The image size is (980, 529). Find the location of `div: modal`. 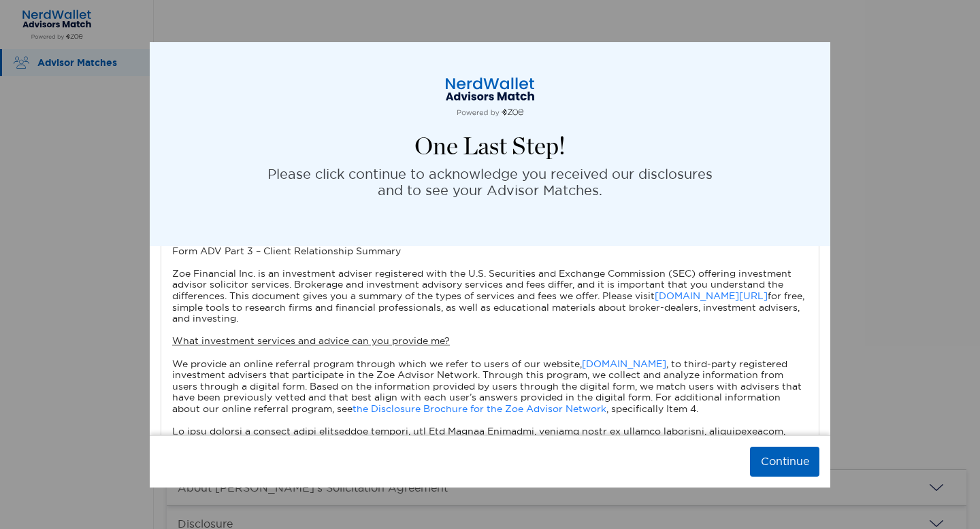

div: modal is located at coordinates (490, 264).